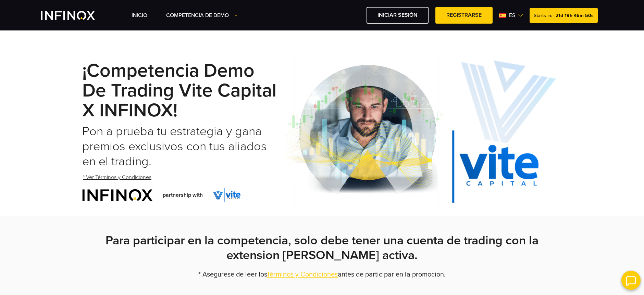 This screenshot has width=644, height=295. What do you see at coordinates (631, 280) in the screenshot?
I see `img: open convrs live chat` at bounding box center [631, 280].